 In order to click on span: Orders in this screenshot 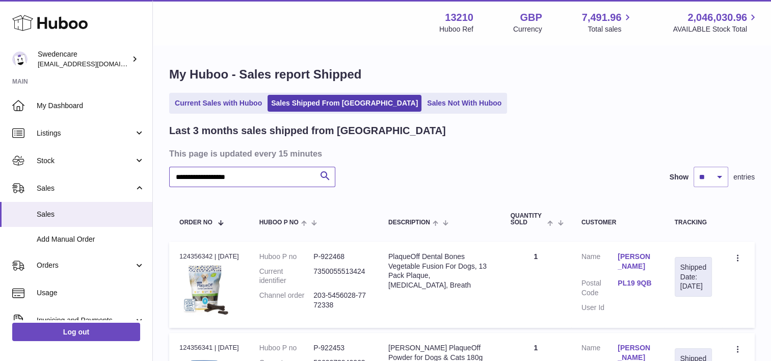, I will do `click(85, 265)`.